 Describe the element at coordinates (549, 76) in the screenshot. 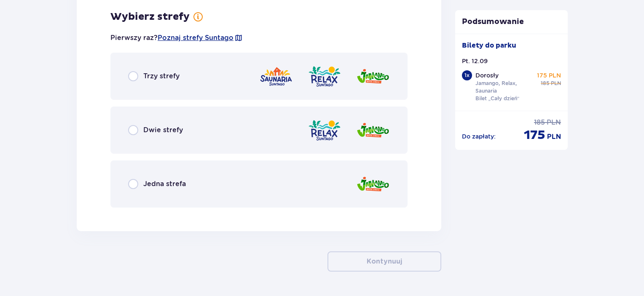

I see `p: 175 PLN` at that location.